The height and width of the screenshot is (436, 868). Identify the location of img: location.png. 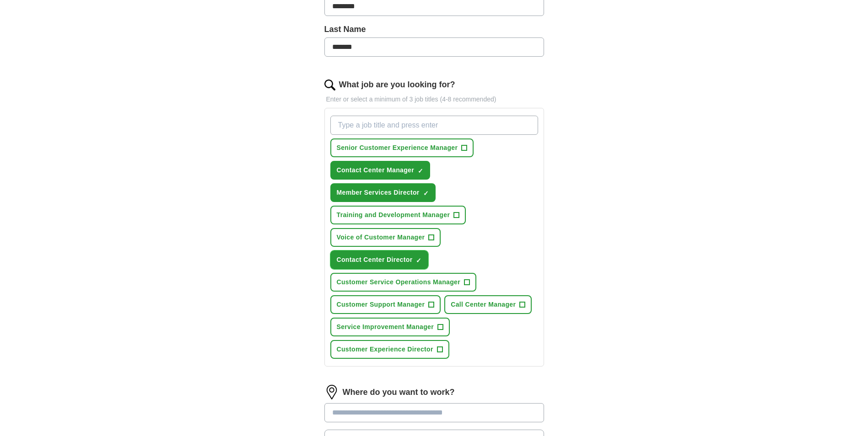
(332, 392).